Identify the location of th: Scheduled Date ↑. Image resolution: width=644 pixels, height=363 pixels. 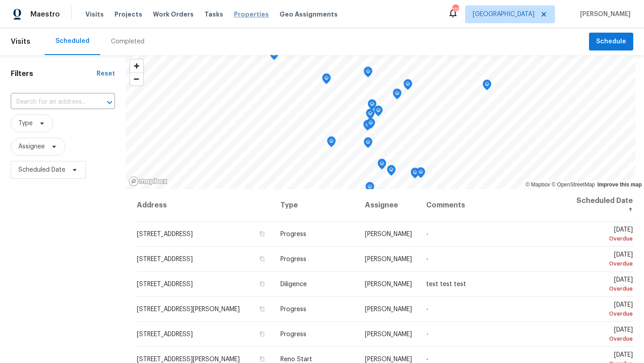
(601, 205).